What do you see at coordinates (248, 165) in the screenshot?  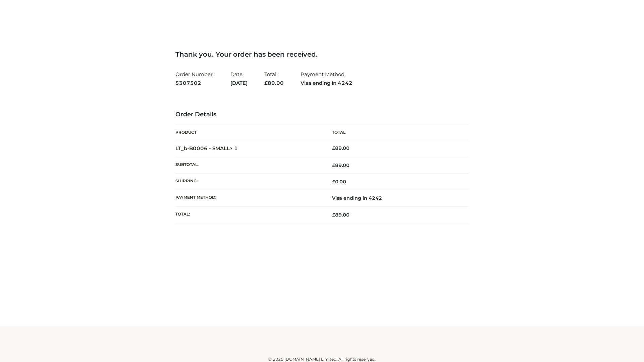 I see `th: Subtotal:` at bounding box center [248, 165].